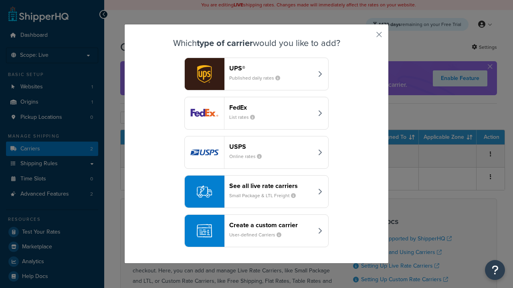  I want to click on small: Published daily rates, so click(257, 78).